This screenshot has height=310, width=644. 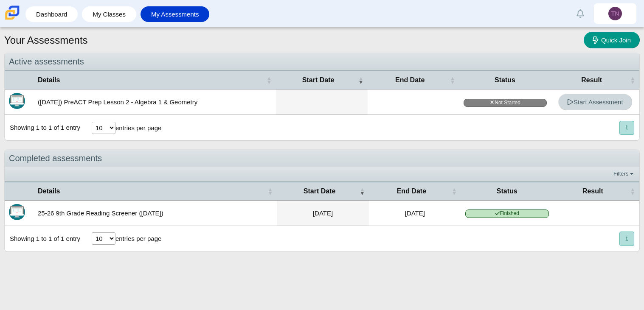 I want to click on a: Filters, so click(x=624, y=174).